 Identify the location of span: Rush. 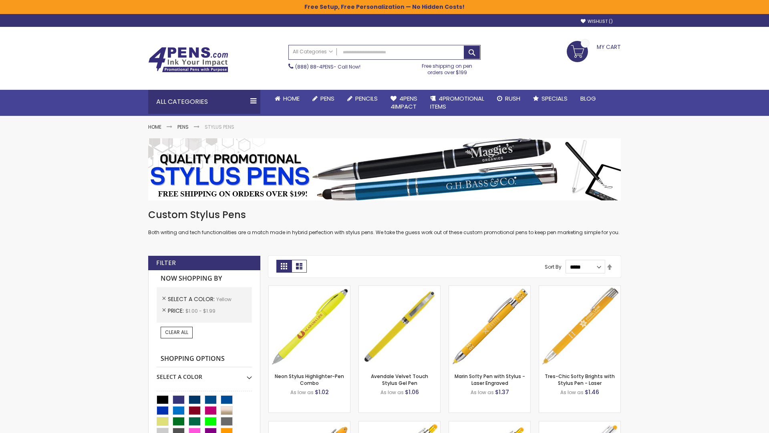
(513, 98).